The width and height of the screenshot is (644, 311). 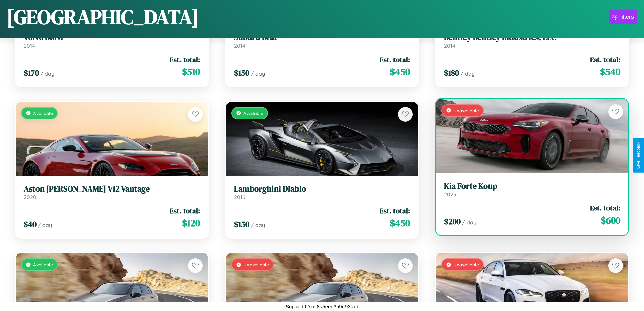 I want to click on span: $ 120, so click(x=191, y=223).